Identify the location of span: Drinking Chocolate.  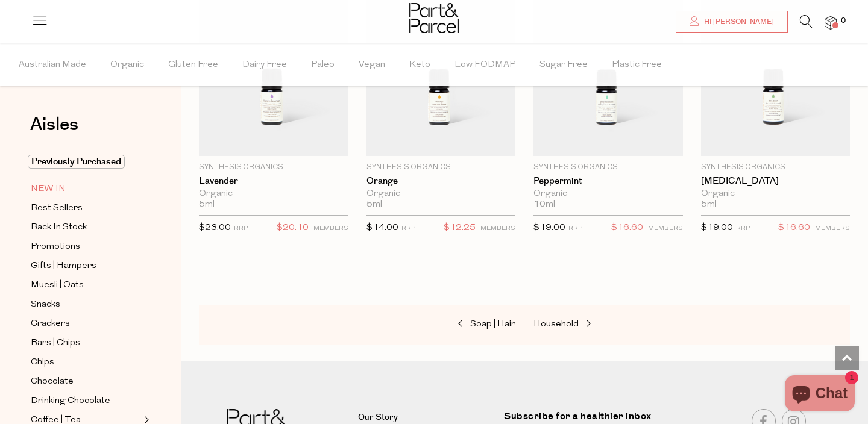
(70, 401).